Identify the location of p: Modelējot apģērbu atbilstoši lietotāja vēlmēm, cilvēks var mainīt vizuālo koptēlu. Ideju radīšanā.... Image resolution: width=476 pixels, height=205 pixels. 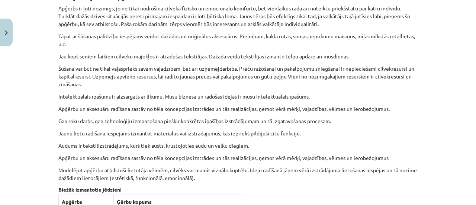
(238, 174).